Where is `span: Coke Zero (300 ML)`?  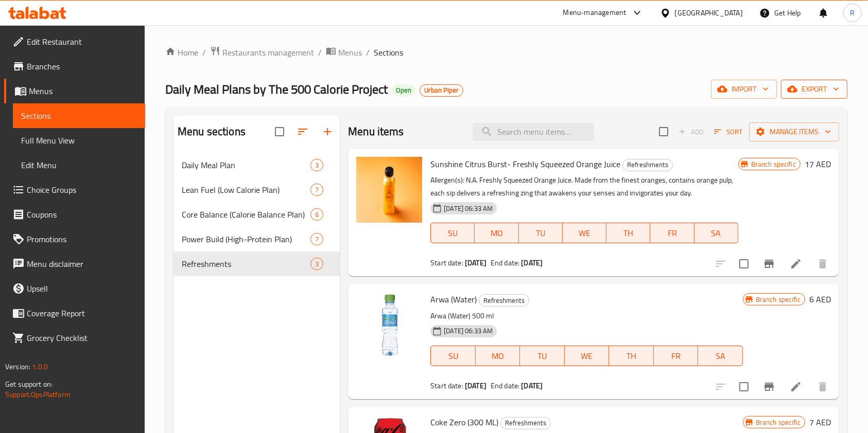
span: Coke Zero (300 ML) is located at coordinates (464, 422).